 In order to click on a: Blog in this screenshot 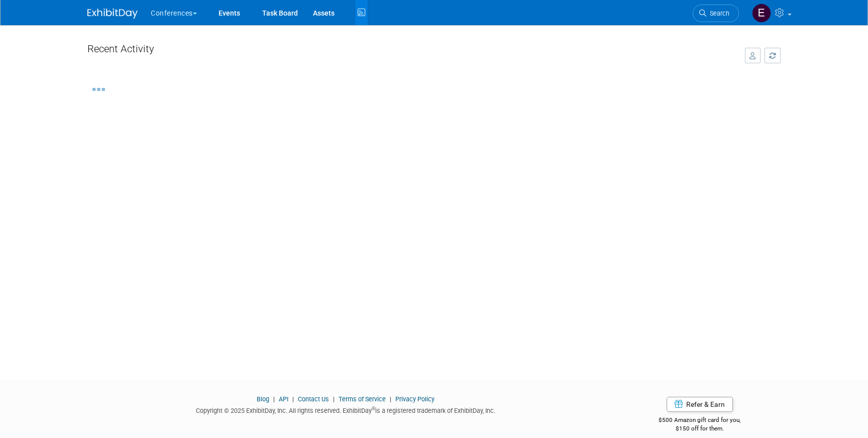, I will do `click(263, 399)`.